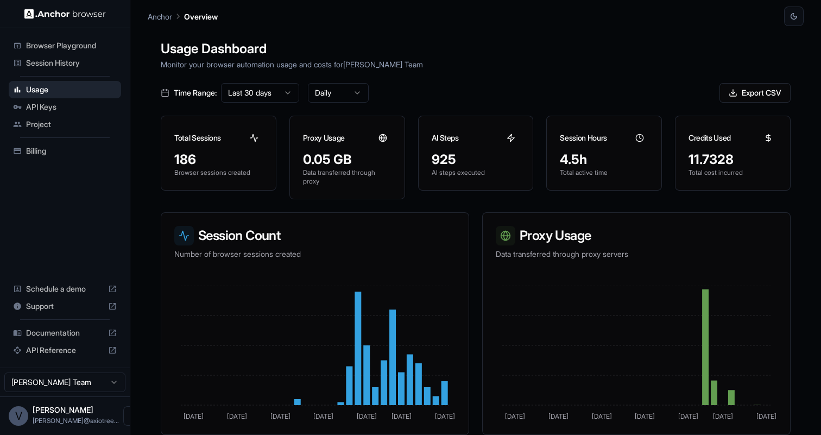  What do you see at coordinates (65, 306) in the screenshot?
I see `span: Support` at bounding box center [65, 306].